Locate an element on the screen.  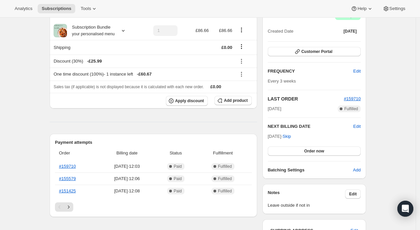
button: Order now is located at coordinates (314, 151).